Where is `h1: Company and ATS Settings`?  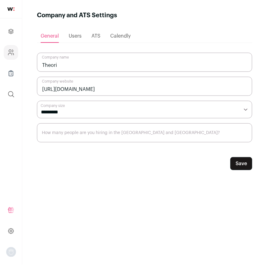 h1: Company and ATS Settings is located at coordinates (77, 15).